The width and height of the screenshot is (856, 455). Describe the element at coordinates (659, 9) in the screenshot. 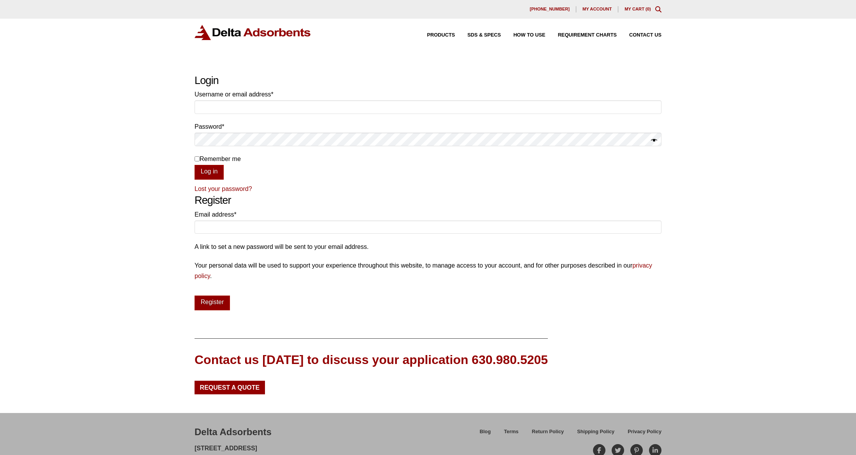

I see `div: Toggle Modal Content` at that location.